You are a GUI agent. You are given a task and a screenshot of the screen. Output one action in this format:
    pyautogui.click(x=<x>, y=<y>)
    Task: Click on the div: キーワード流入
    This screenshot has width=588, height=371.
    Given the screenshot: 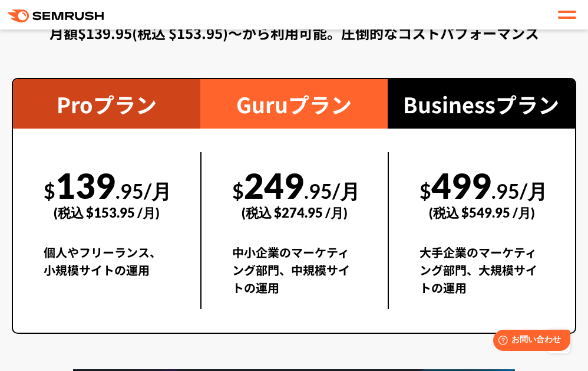 What is the action you would take?
    pyautogui.click(x=163, y=74)
    